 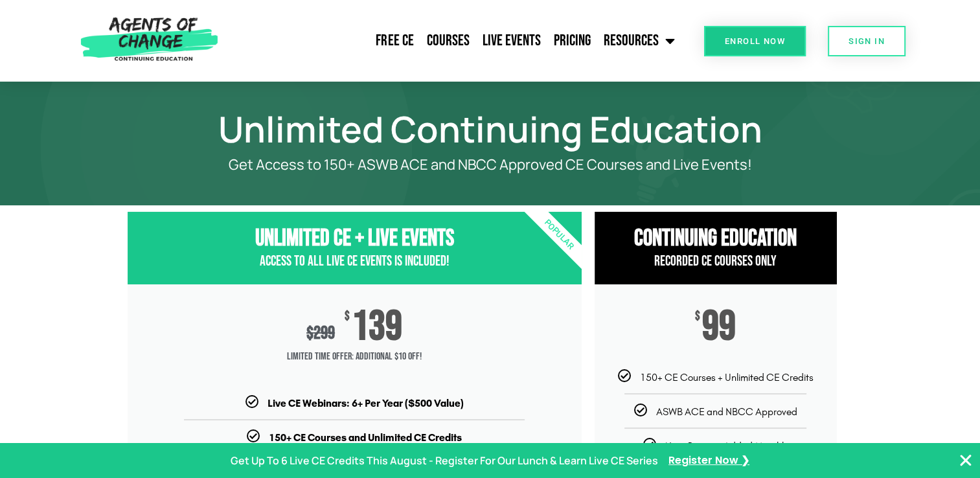 What do you see at coordinates (320, 333) in the screenshot?
I see `div: 299` at bounding box center [320, 333].